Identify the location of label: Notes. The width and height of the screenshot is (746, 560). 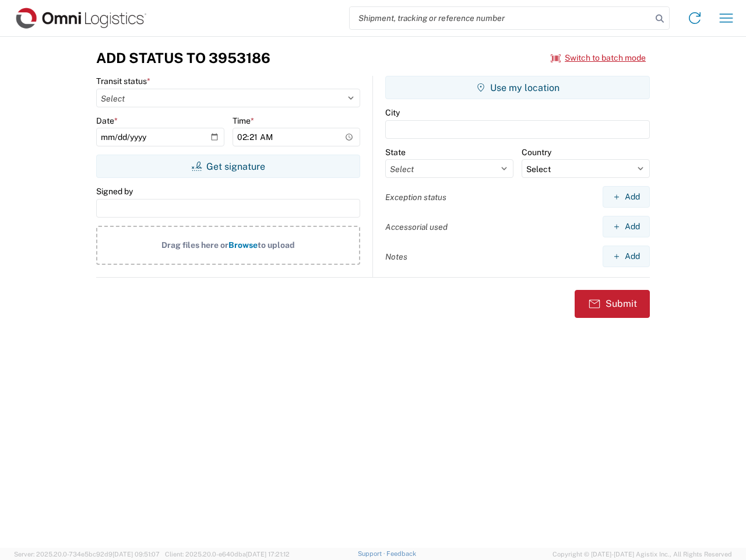
(396, 257).